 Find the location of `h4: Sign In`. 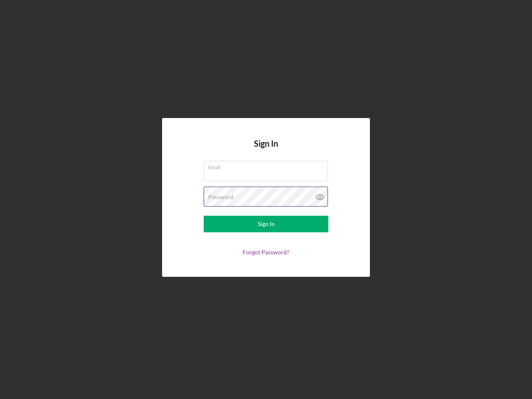

h4: Sign In is located at coordinates (266, 150).